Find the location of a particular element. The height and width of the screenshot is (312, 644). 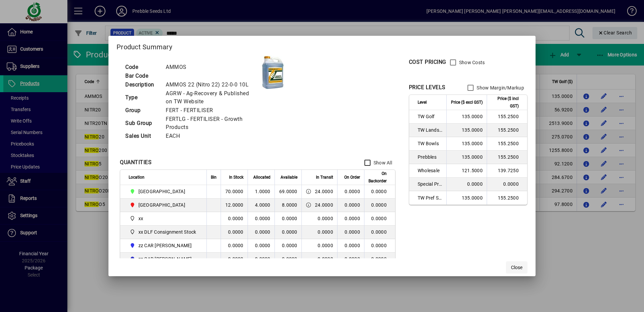

h2: Product Summary is located at coordinates (322, 46).